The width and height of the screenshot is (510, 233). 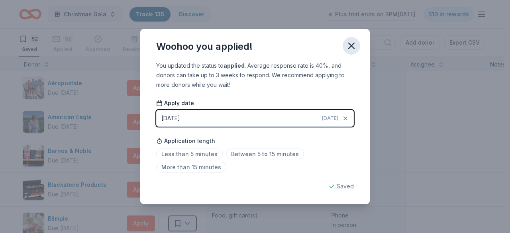 What do you see at coordinates (186, 141) in the screenshot?
I see `span: Application length` at bounding box center [186, 141].